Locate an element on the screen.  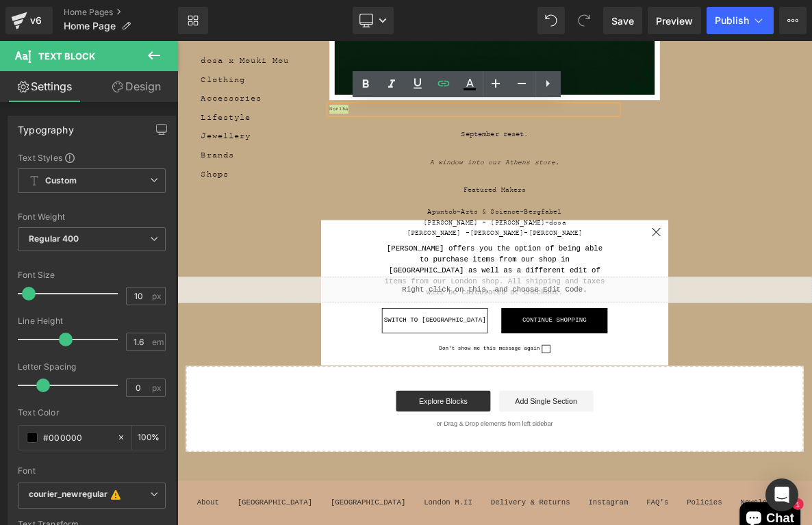
div: Open Intercom Messenger is located at coordinates (781, 495).